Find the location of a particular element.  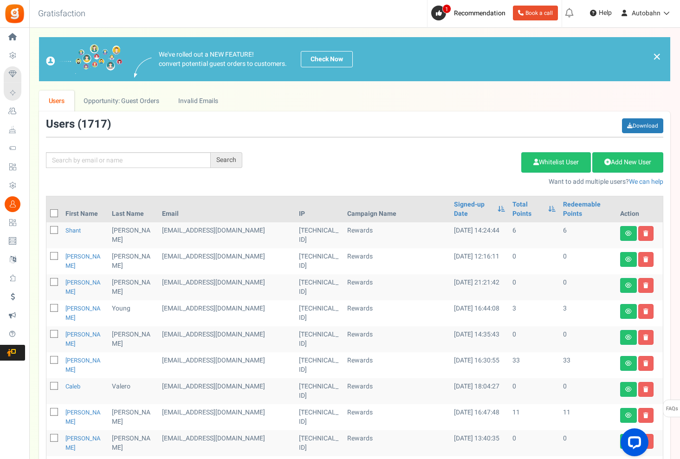

h3: Gratisfaction is located at coordinates (62, 14).